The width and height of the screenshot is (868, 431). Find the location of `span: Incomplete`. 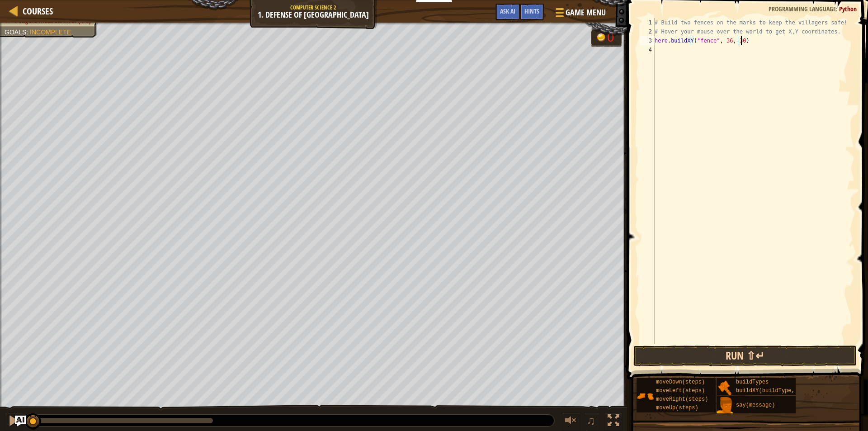

span: Incomplete is located at coordinates (50, 32).